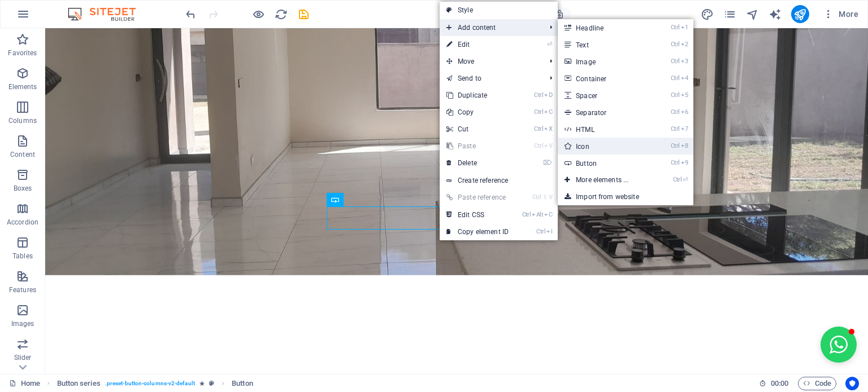  What do you see at coordinates (604, 163) in the screenshot?
I see `a: Ctrl9Button` at bounding box center [604, 163].